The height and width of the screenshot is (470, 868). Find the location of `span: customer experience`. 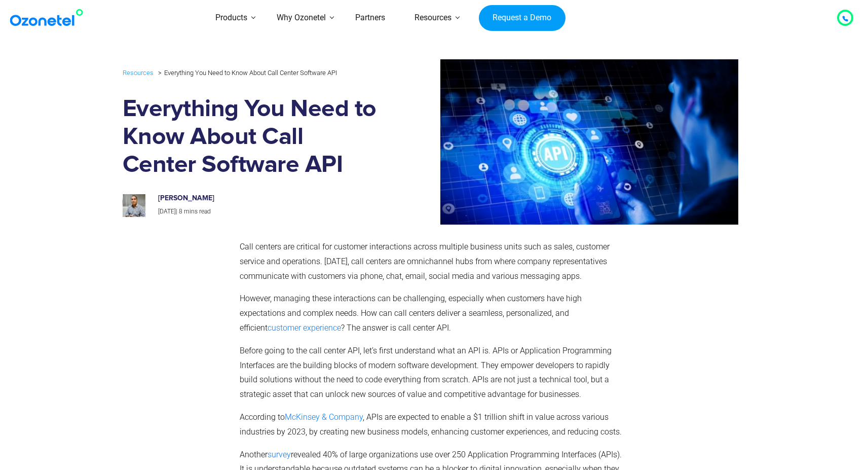

span: customer experience is located at coordinates (304, 328).